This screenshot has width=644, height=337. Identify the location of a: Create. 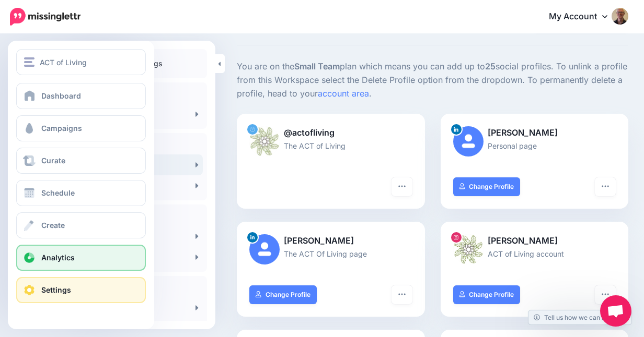
(81, 226).